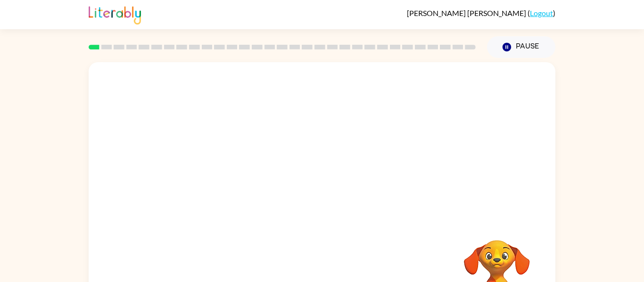 This screenshot has width=644, height=282. Describe the element at coordinates (521, 47) in the screenshot. I see `button: Pause` at that location.